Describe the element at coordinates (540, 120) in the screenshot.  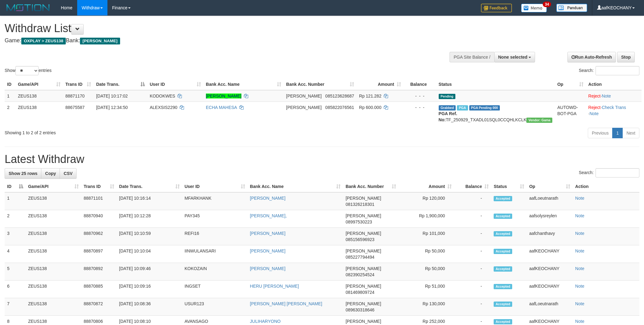
I see `span: Vendor URL: https://trx31.1velocity.biz` at that location.